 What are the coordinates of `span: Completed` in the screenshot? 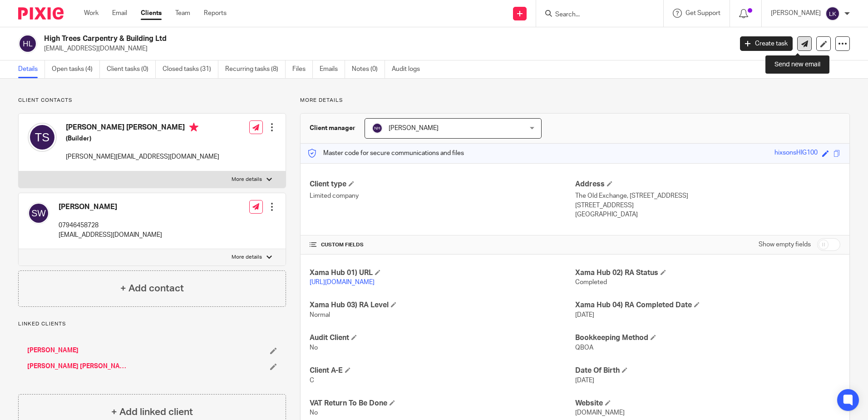 It's located at (591, 282).